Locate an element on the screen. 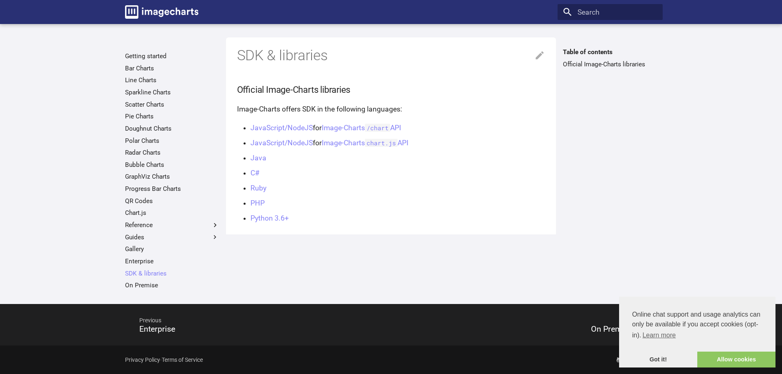  a: Line Charts is located at coordinates (172, 80).